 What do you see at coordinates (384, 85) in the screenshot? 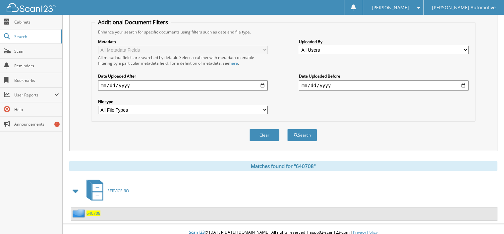
I see `input: end` at bounding box center [384, 85].